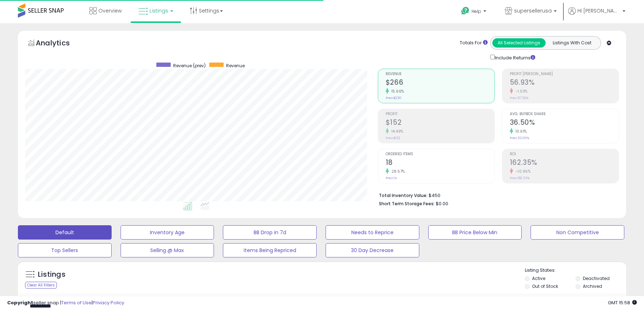  What do you see at coordinates (189, 65) in the screenshot?
I see `span: Revenue (prev)` at bounding box center [189, 65].